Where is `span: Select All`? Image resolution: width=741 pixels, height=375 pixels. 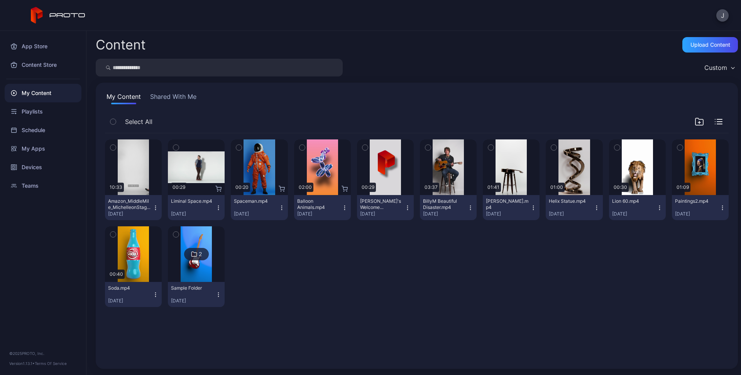 span: Select All is located at coordinates (139, 122).